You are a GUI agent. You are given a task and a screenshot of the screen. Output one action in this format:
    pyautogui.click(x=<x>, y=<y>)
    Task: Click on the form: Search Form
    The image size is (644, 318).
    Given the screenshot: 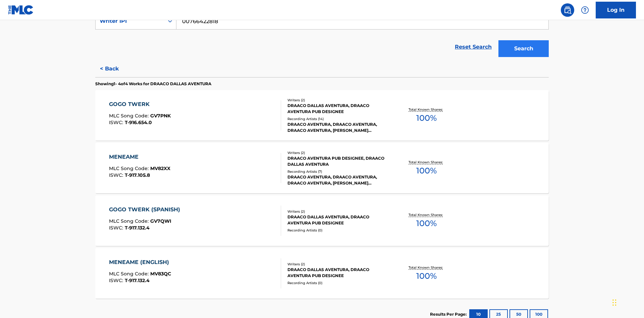 What is the action you would take?
    pyautogui.click(x=322, y=37)
    